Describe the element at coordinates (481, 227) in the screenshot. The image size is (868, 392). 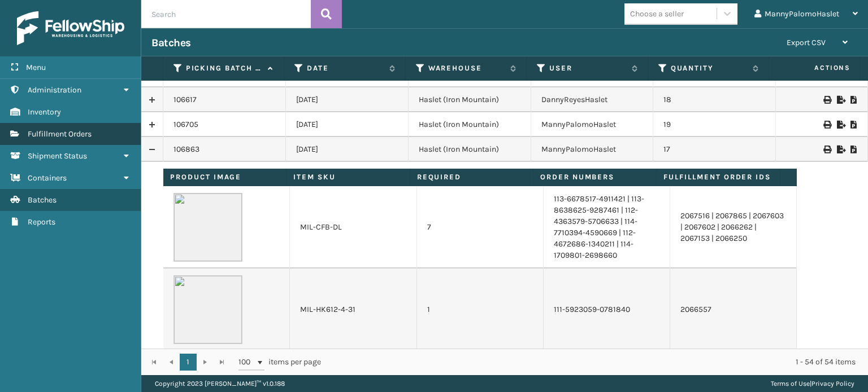
I see `td: 7` at that location.